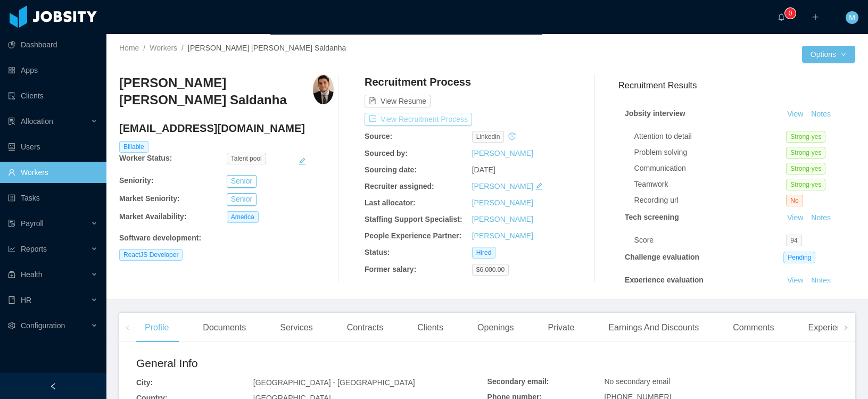 This screenshot has width=868, height=399. What do you see at coordinates (296, 328) in the screenshot?
I see `div: Services` at bounding box center [296, 328].